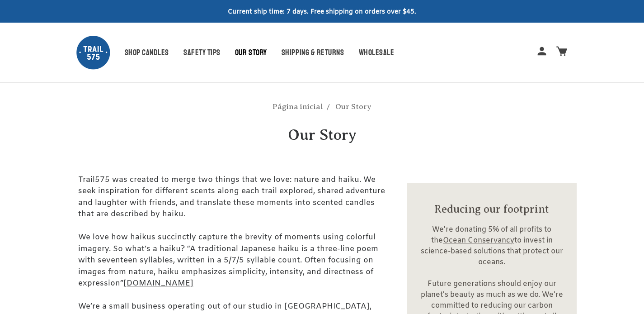 The image size is (644, 314). I want to click on a: Página inicial, so click(298, 107).